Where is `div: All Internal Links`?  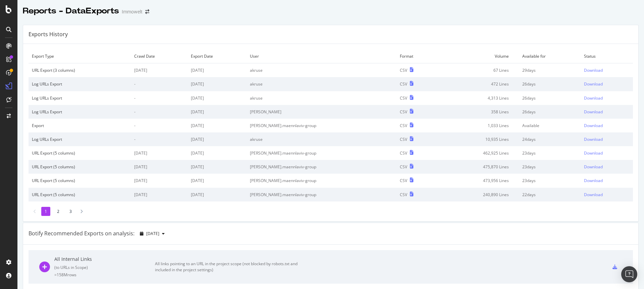
div: All Internal Links is located at coordinates (105, 259).